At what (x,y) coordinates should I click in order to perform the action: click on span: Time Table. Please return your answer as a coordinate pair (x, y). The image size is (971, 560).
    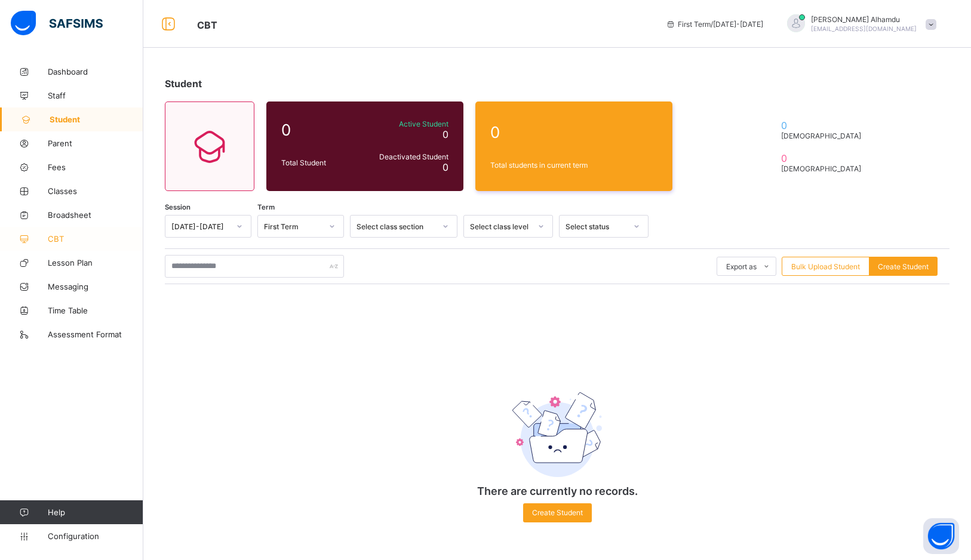
    Looking at the image, I should click on (95, 310).